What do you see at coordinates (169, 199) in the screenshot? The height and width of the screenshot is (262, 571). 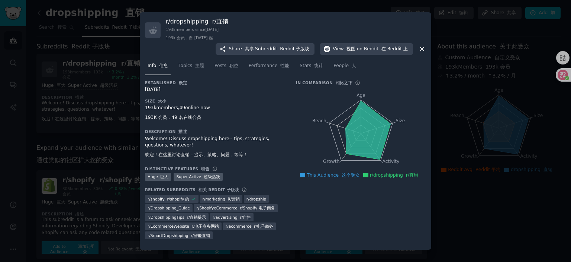 I see `span: r/ shopify` at bounding box center [169, 199].